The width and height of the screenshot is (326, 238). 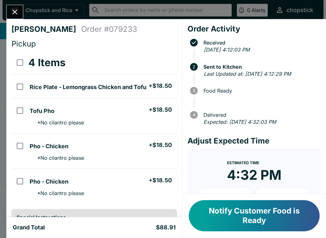 I want to click on table: orders table, so click(x=94, y=128).